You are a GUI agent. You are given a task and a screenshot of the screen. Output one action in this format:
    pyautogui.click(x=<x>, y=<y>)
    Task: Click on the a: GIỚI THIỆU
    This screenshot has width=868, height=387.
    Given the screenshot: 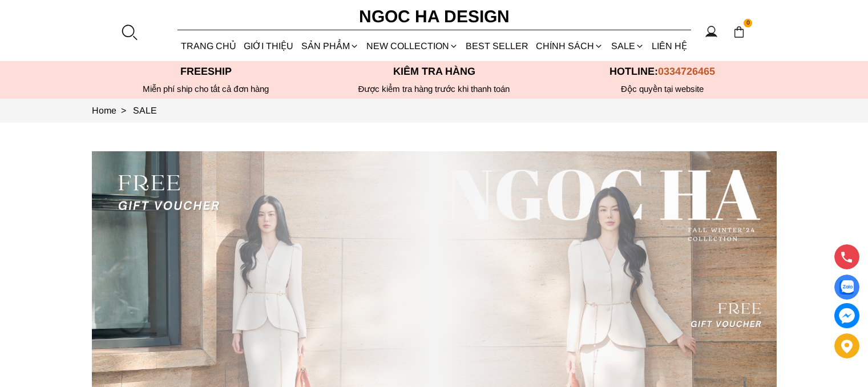 What is the action you would take?
    pyautogui.click(x=269, y=45)
    